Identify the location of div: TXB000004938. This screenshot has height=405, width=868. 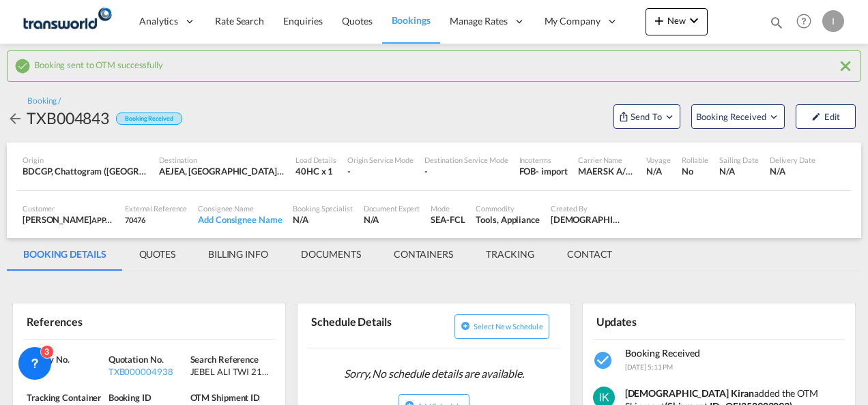
(148, 372).